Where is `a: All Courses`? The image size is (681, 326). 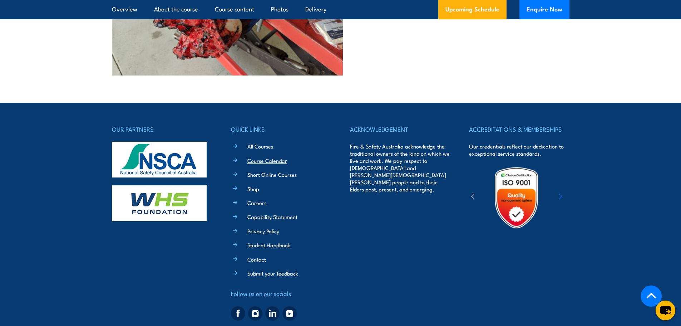
a: All Courses is located at coordinates (260, 146).